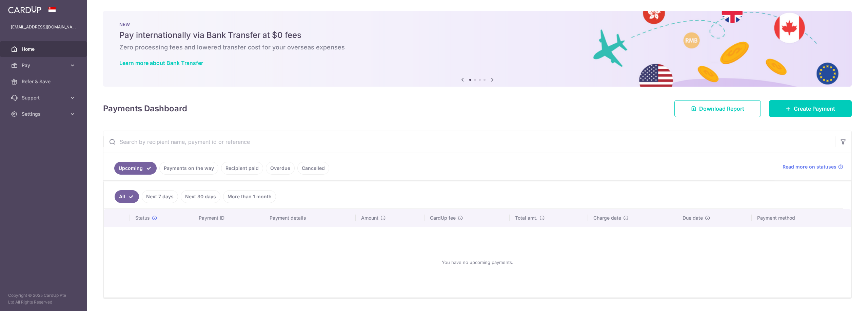 This screenshot has width=868, height=311. What do you see at coordinates (44, 49) in the screenshot?
I see `span: Home` at bounding box center [44, 49].